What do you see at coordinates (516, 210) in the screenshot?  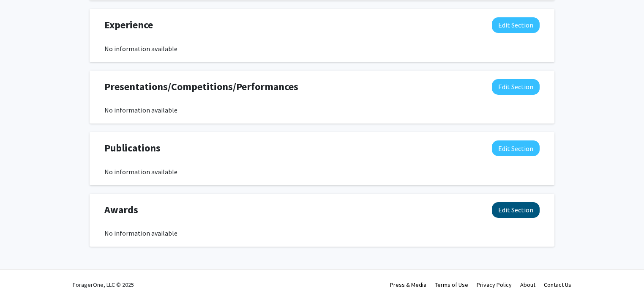 I see `button: Edit Awards` at bounding box center [516, 210].